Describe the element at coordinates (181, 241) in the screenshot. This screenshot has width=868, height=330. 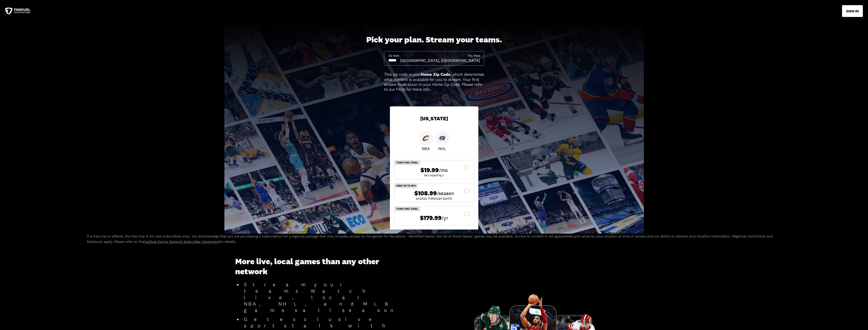
I see `a: FanDuel Sports Network Subscriber Agreement` at that location.